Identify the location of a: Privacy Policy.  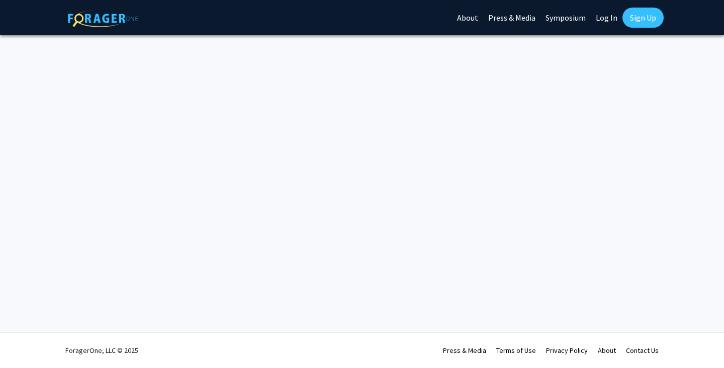
(567, 350).